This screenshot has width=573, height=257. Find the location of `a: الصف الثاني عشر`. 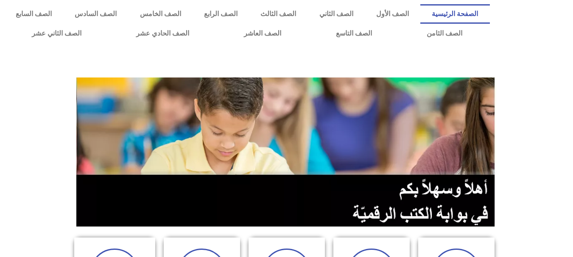

a: الصف الثاني عشر is located at coordinates (56, 33).